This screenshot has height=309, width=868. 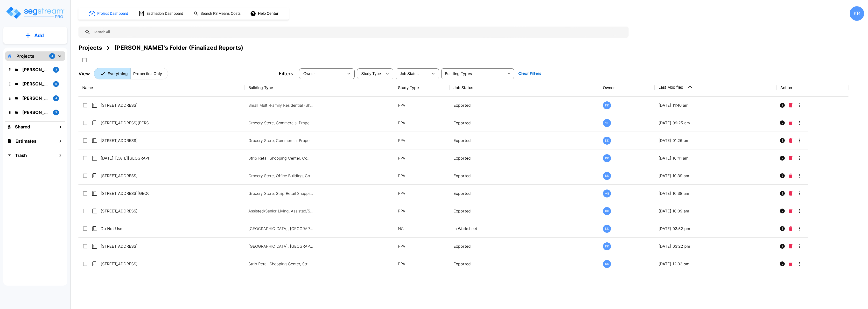 What do you see at coordinates (90, 48) in the screenshot?
I see `div: Projects` at bounding box center [90, 48].